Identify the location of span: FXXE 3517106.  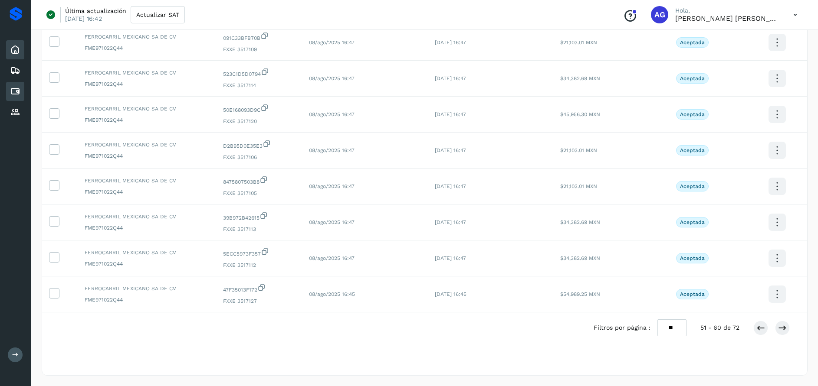
(259, 157).